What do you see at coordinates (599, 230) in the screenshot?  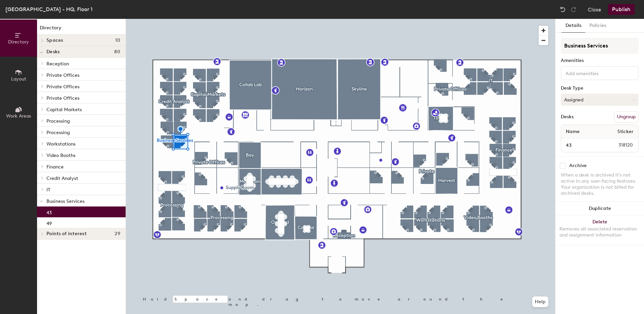 I see `button: DeleteRemoves all associated reservation and assignment information` at bounding box center [599, 230].